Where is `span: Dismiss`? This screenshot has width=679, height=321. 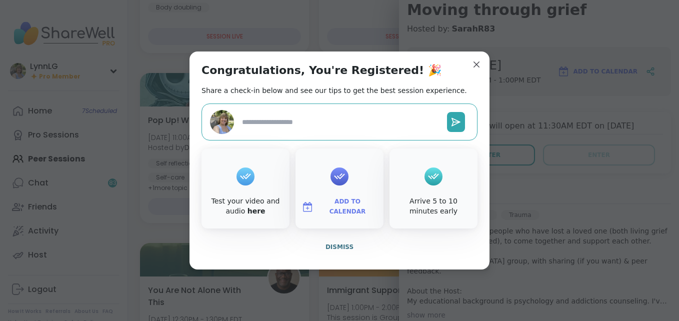 span: Dismiss is located at coordinates (340, 247).